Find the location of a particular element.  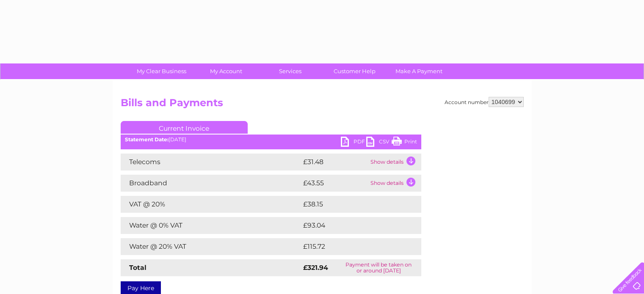

a: Customer Help is located at coordinates (354, 71).